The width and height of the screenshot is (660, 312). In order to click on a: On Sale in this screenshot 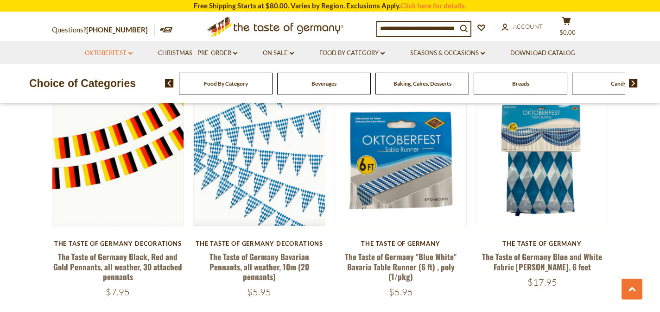, I will do `click(278, 53)`.